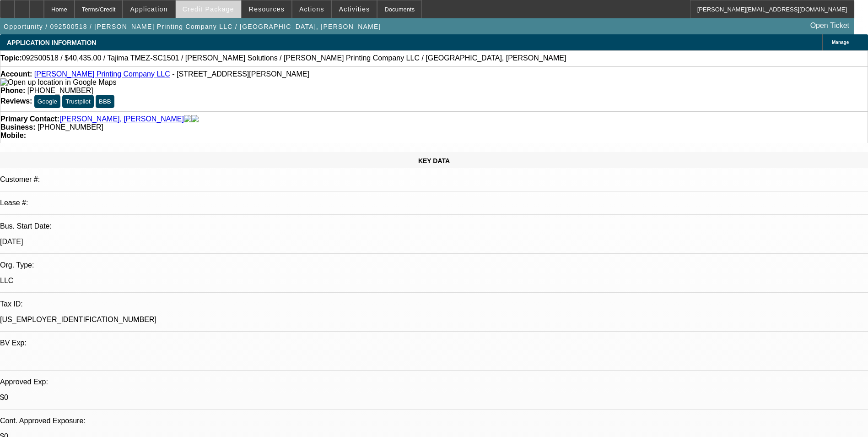  Describe the element at coordinates (13, 90) in the screenshot. I see `strong: Phone:` at that location.